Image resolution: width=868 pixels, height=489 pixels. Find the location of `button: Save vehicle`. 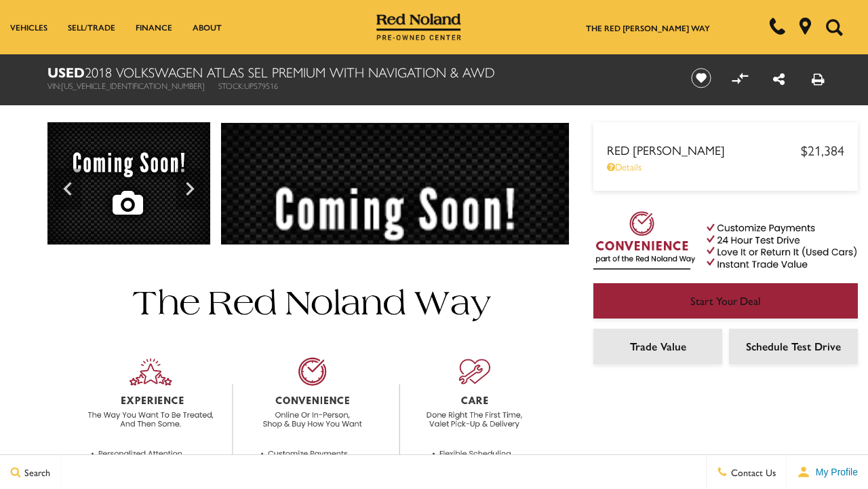

button: Save vehicle is located at coordinates (701, 78).